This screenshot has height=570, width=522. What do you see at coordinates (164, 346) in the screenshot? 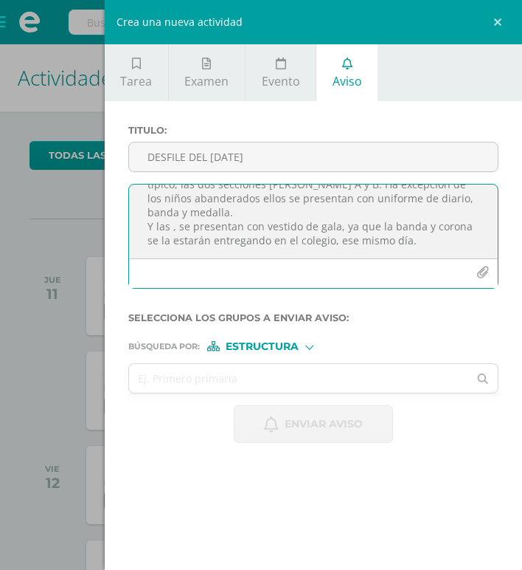
I see `span: Búsqueda por :` at bounding box center [164, 346].